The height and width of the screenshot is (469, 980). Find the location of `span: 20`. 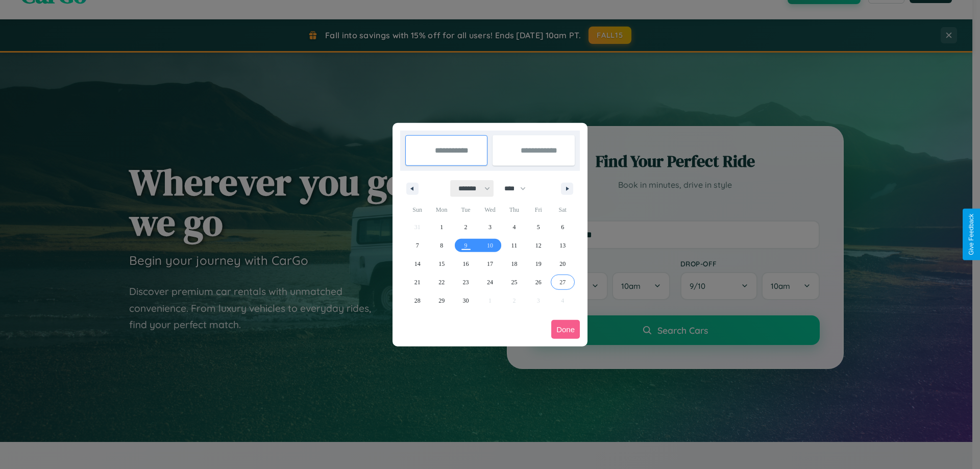

span: 20 is located at coordinates (563, 264).